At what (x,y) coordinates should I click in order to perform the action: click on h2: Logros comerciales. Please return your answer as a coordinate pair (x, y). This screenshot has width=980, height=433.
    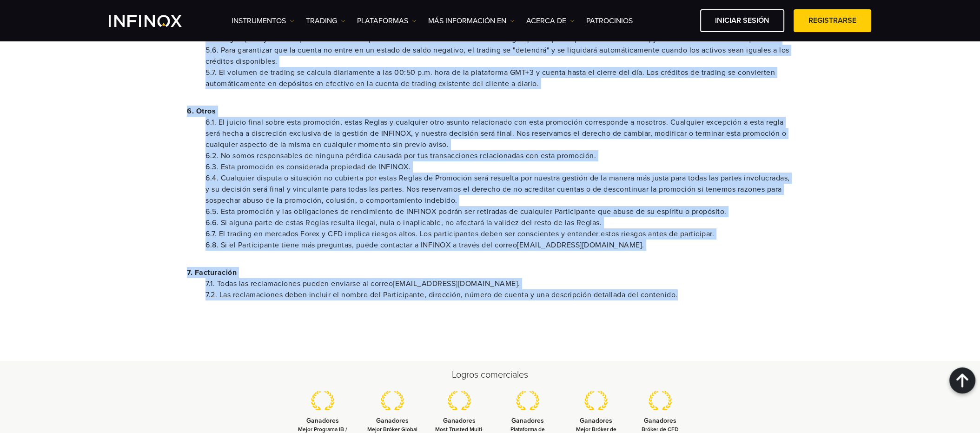
    Looking at the image, I should click on (490, 374).